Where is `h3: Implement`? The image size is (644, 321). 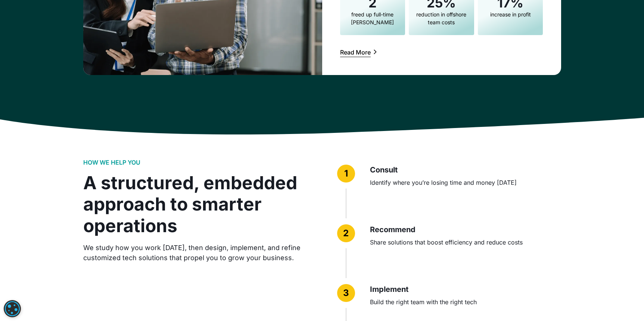
h3: Implement is located at coordinates (465, 290).